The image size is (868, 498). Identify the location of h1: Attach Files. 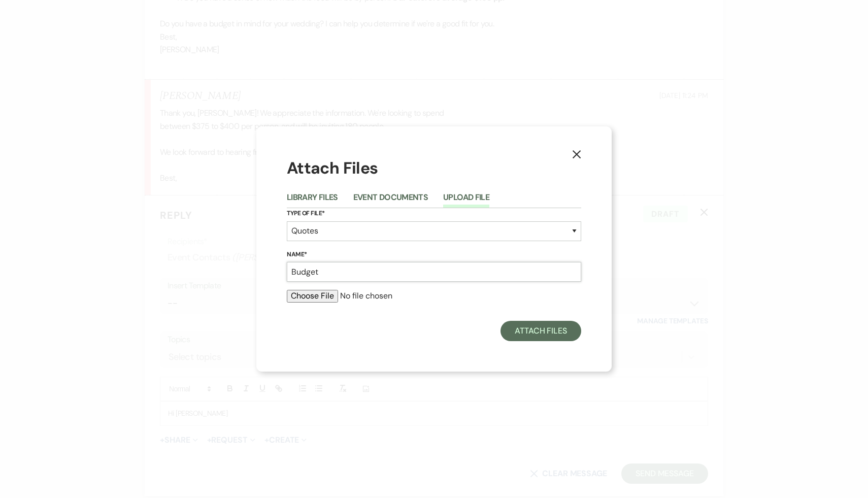
(434, 168).